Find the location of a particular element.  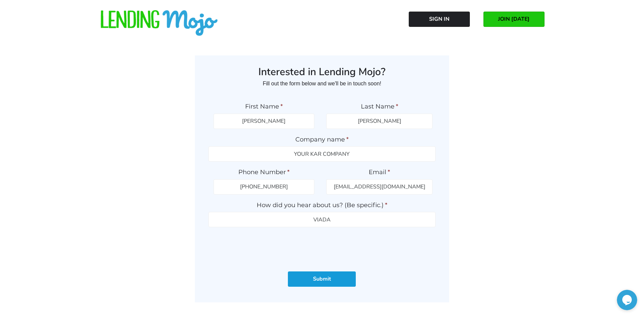

input: Submit is located at coordinates (322, 278).